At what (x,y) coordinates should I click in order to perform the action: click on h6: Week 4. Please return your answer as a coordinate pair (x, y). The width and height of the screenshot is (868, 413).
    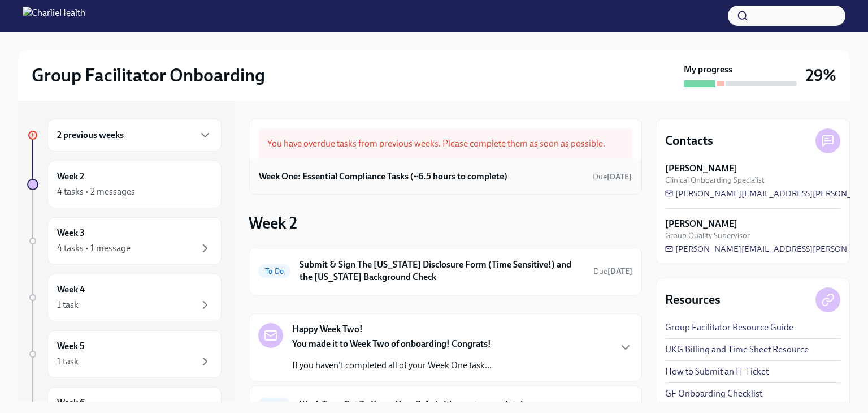
    Looking at the image, I should click on (71, 290).